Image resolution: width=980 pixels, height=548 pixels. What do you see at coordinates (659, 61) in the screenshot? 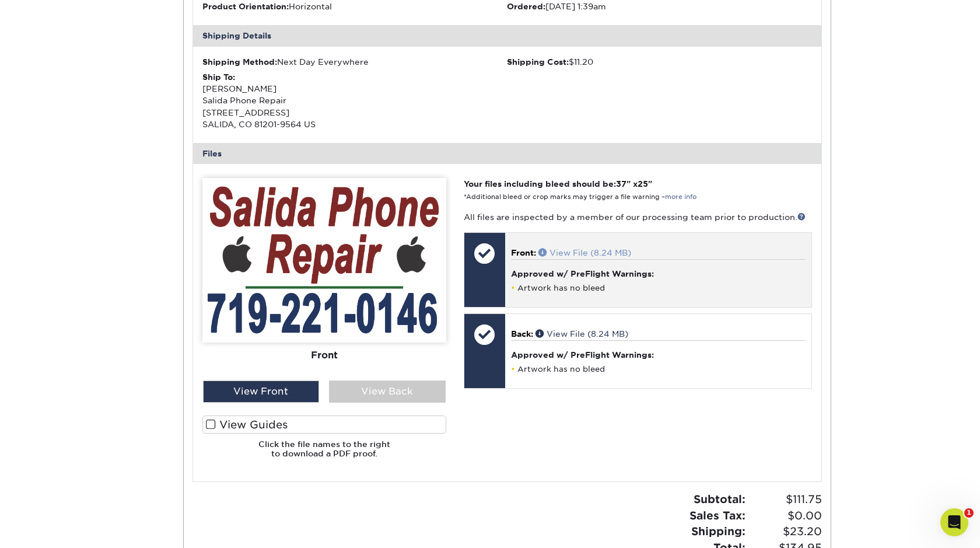
I see `div: $11.20` at bounding box center [659, 61].